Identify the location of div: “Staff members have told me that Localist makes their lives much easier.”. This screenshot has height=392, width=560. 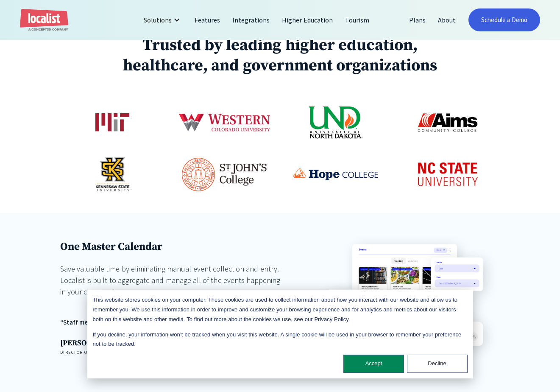
(174, 322).